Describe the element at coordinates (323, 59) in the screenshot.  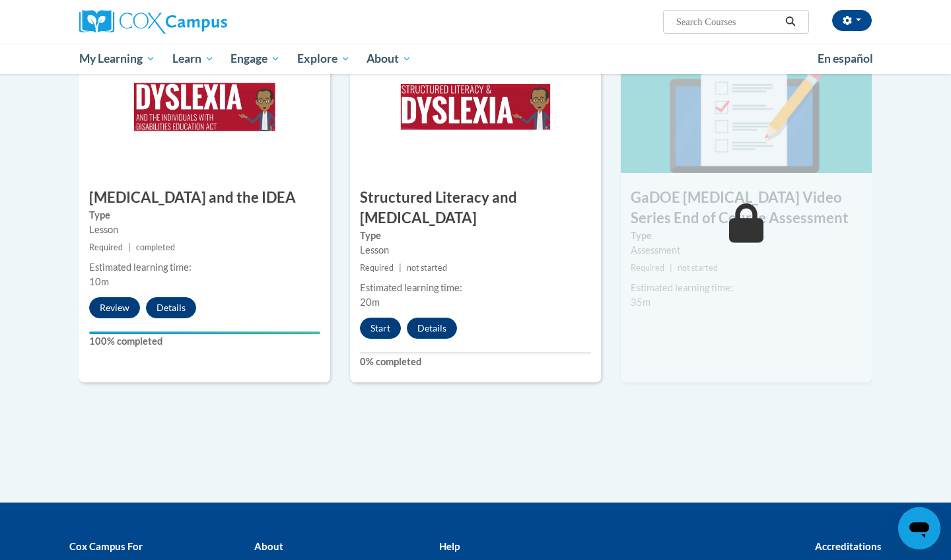
I see `span: Explore` at that location.